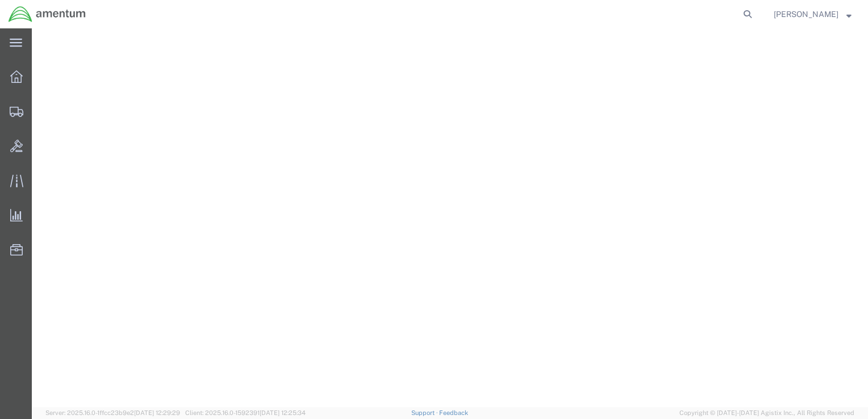 This screenshot has width=868, height=419. What do you see at coordinates (426, 413) in the screenshot?
I see `a: Support` at bounding box center [426, 413].